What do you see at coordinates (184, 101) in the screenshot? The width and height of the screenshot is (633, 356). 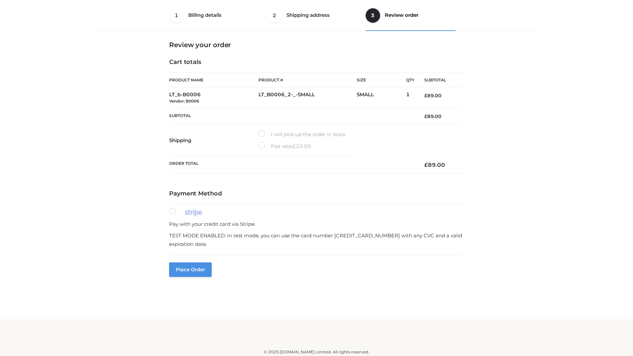 I see `small: Vendor: B0006` at bounding box center [184, 101].